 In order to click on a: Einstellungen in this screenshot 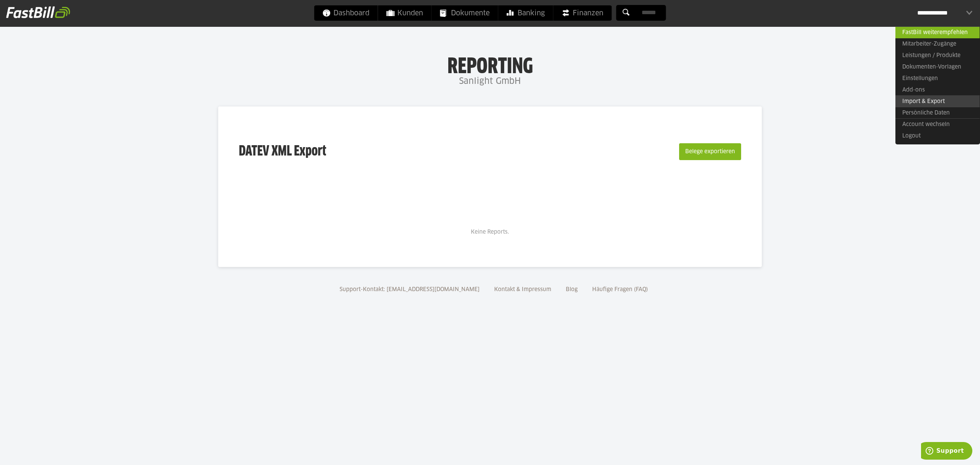, I will do `click(938, 79)`.